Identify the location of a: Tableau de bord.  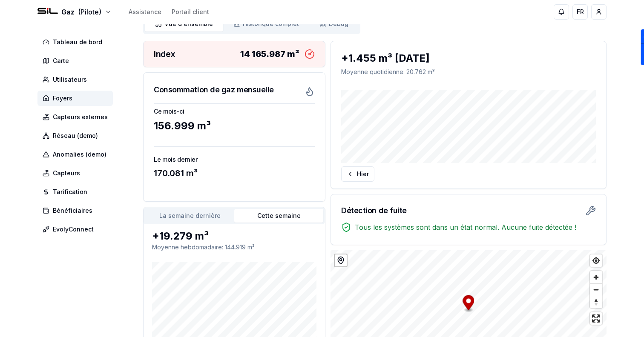
(76, 42).